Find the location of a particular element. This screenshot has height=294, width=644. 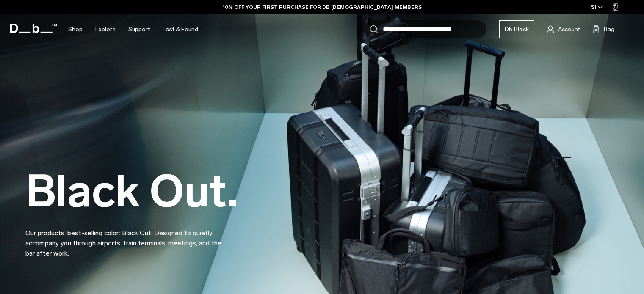

h2: Black Out. is located at coordinates (132, 191).